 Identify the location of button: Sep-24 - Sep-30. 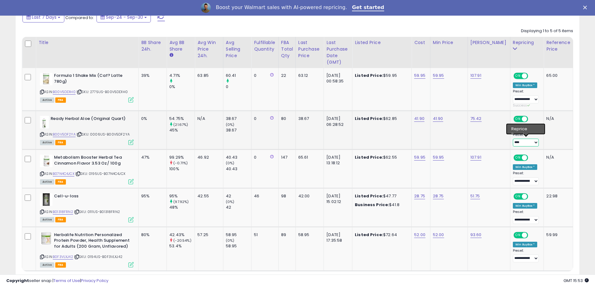
(124, 17).